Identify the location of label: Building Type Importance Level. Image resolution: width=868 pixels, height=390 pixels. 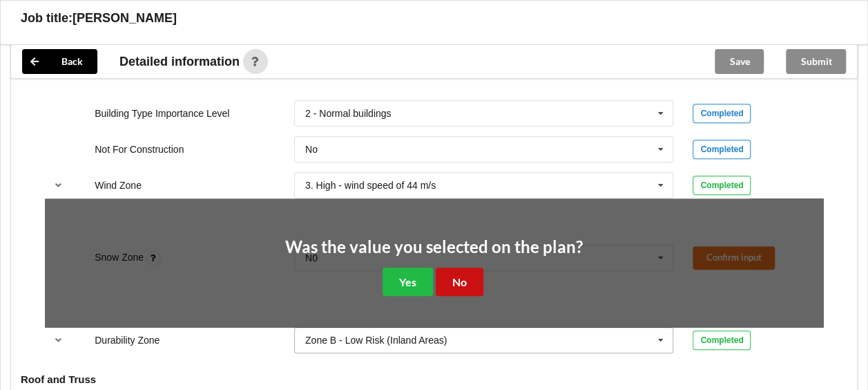
(162, 113).